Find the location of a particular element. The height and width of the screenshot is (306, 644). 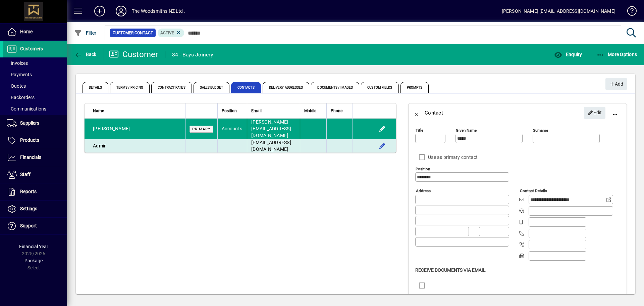

span: Products is located at coordinates (30, 140).